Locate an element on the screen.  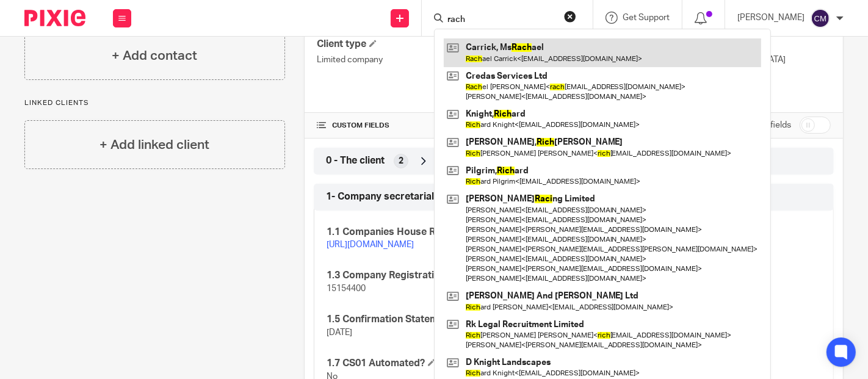
img: Pixie is located at coordinates (55, 17).